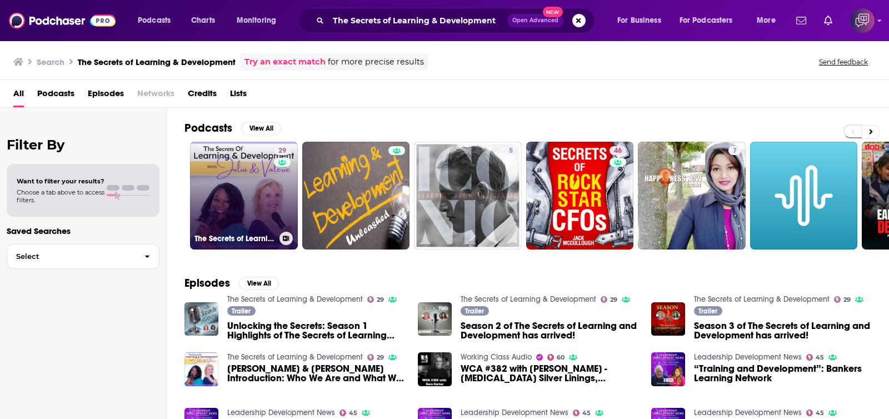 The image size is (889, 419). What do you see at coordinates (783, 373) in the screenshot?
I see `span: “Training and Development”: Bankers Learning Network` at bounding box center [783, 373].